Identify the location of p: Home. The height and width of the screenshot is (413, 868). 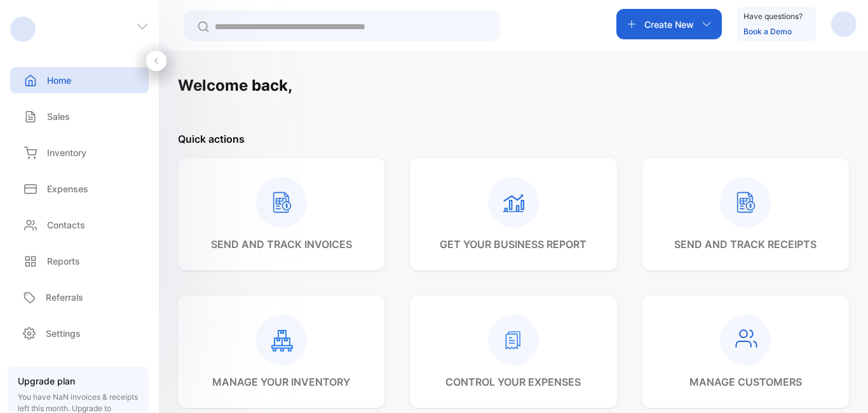
(59, 80).